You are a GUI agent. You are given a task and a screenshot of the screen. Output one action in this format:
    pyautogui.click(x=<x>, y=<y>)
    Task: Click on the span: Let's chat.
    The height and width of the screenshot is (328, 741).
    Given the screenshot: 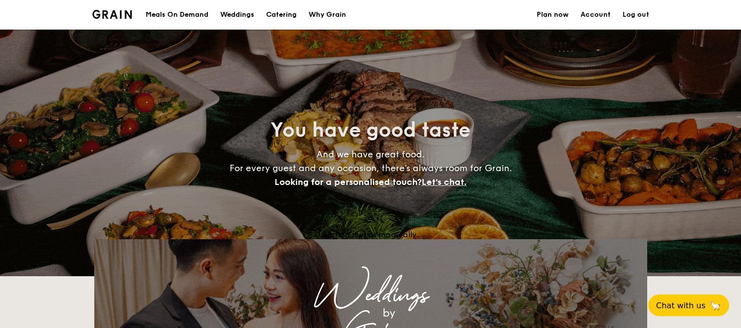 What is the action you would take?
    pyautogui.click(x=444, y=182)
    